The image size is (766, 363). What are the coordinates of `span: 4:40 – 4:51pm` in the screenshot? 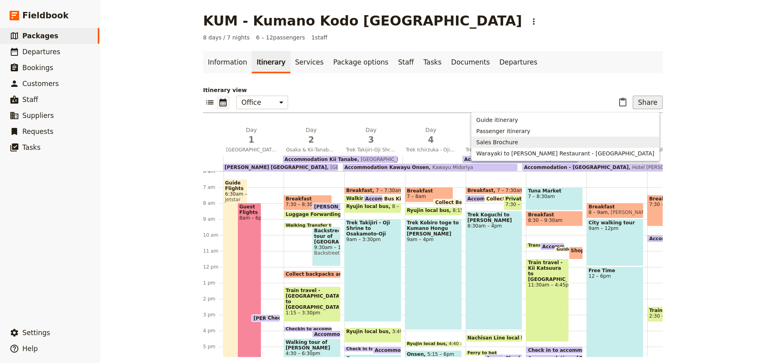 It's located at (465, 344).